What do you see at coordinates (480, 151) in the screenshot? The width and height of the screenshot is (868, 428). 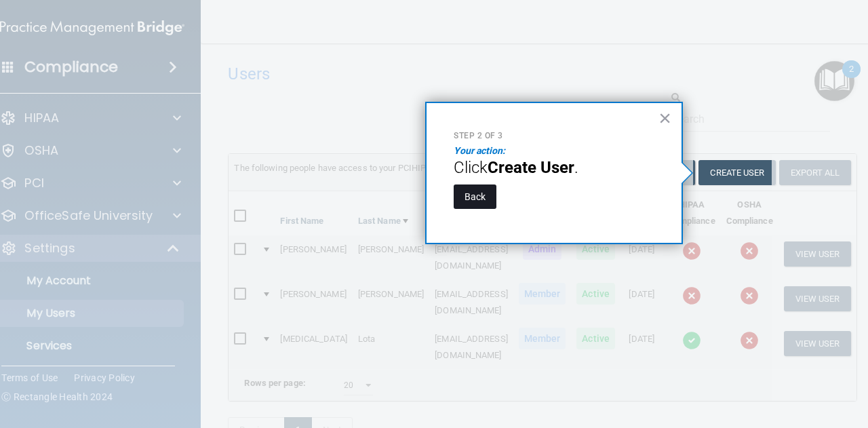 I see `em: Your action:` at bounding box center [480, 151].